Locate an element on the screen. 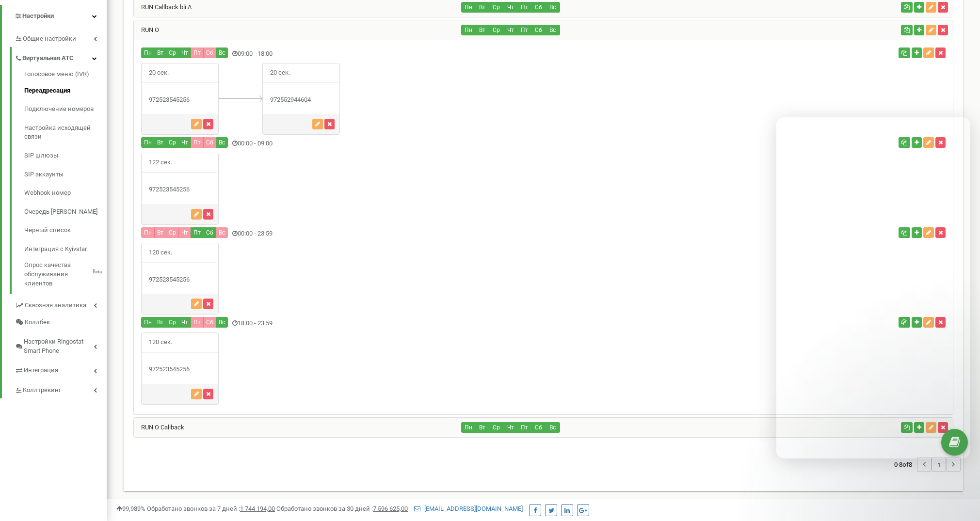  a: SIP аккаунты is located at coordinates (65, 174).